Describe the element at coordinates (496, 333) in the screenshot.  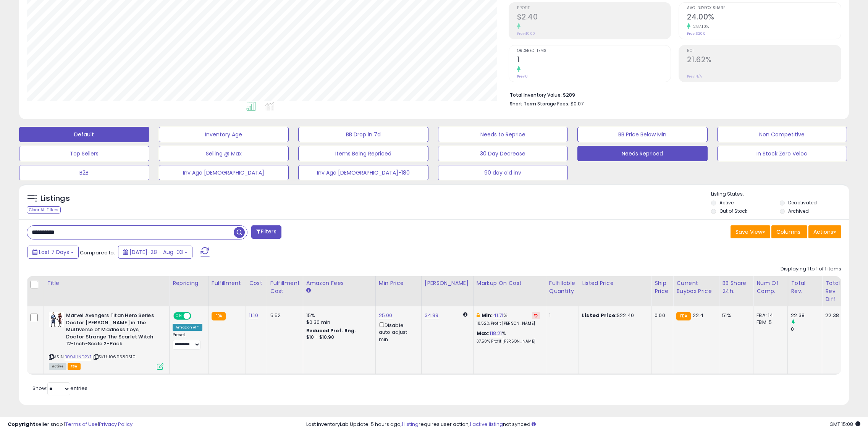
I see `a: 118.21` at that location.